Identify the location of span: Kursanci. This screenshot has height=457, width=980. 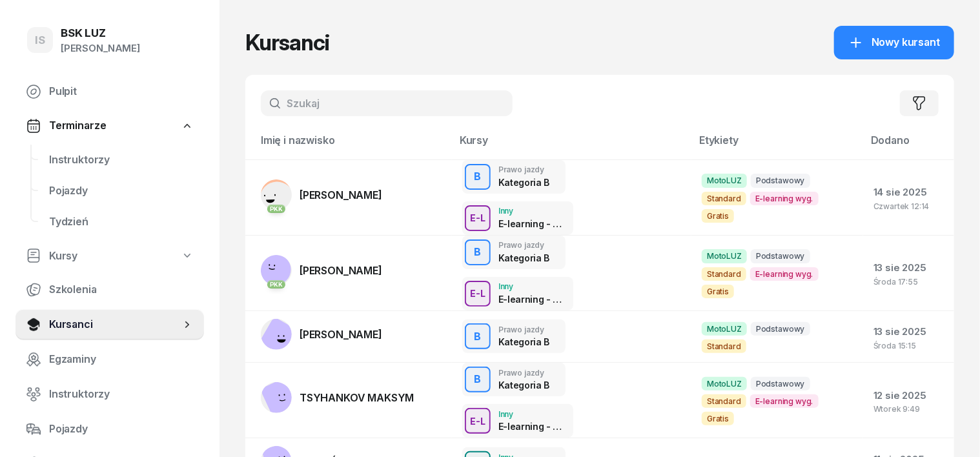
(115, 324).